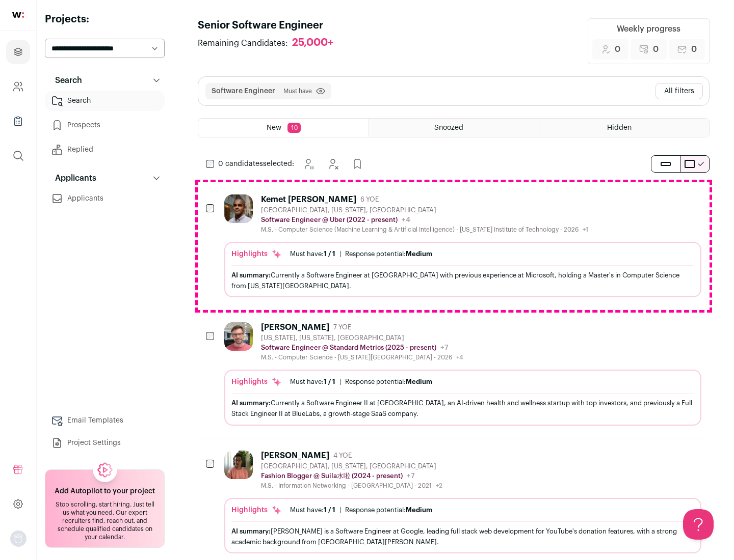  Describe the element at coordinates (294, 128) in the screenshot. I see `span: 10` at that location.